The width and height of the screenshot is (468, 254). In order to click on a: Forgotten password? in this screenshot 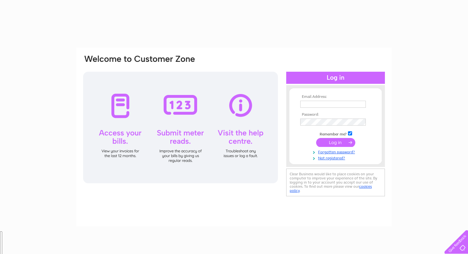, I will do `click(336, 151)`.